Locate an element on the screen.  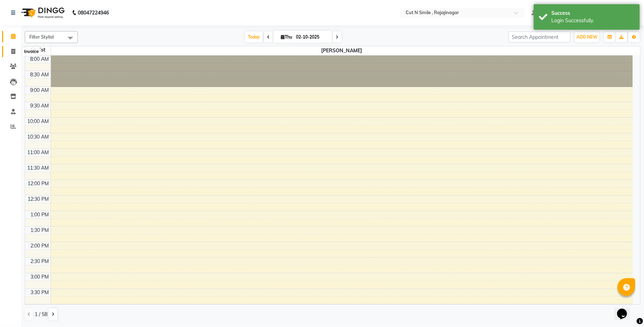
div: 2:30 PM is located at coordinates (40, 262).